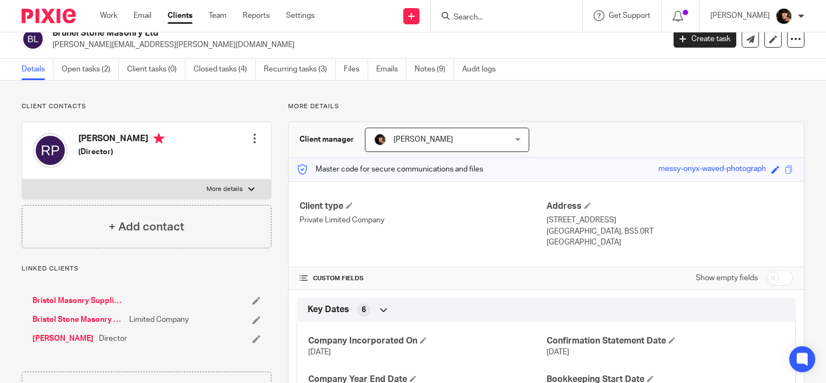 This screenshot has height=383, width=826. Describe the element at coordinates (434, 69) in the screenshot. I see `a: Notes (9)` at that location.